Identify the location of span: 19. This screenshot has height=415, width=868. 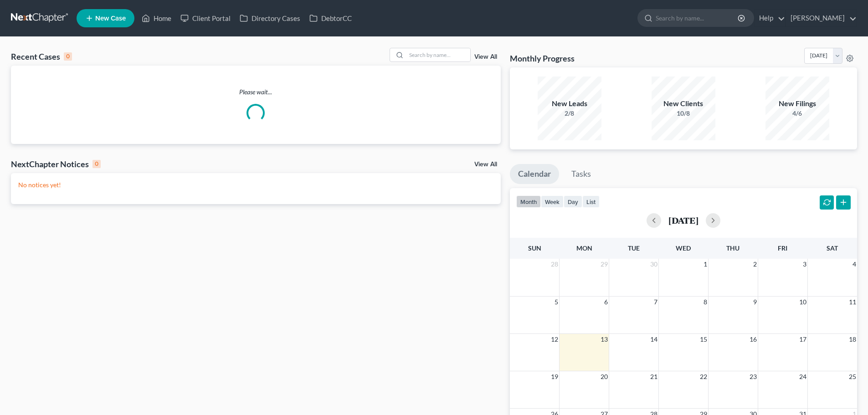
(555, 376).